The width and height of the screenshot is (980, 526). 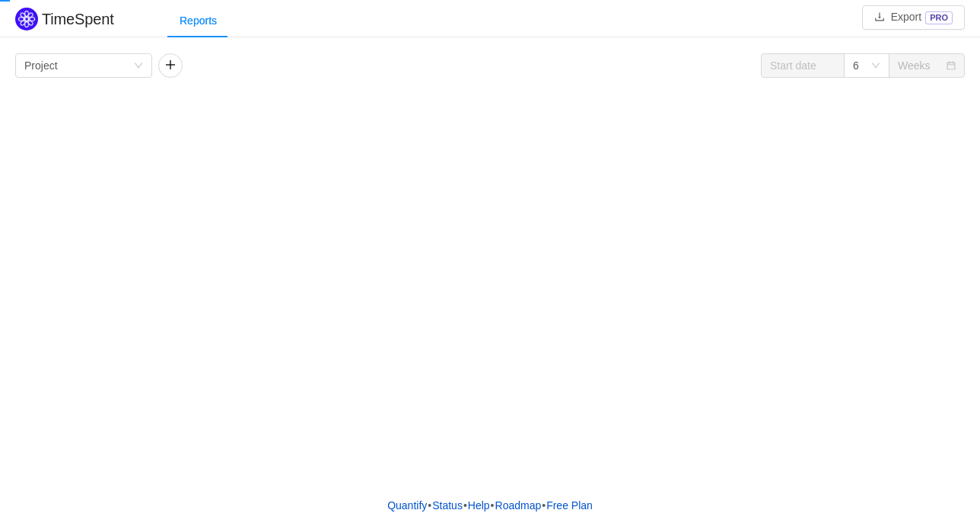 What do you see at coordinates (914, 65) in the screenshot?
I see `div: Weeks` at bounding box center [914, 65].